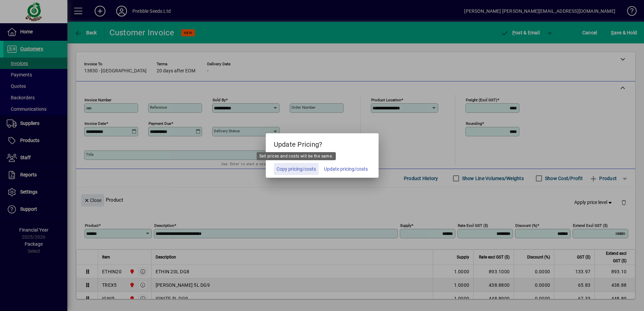  What do you see at coordinates (346, 169) in the screenshot?
I see `button: Update pricing/costs` at bounding box center [346, 169].